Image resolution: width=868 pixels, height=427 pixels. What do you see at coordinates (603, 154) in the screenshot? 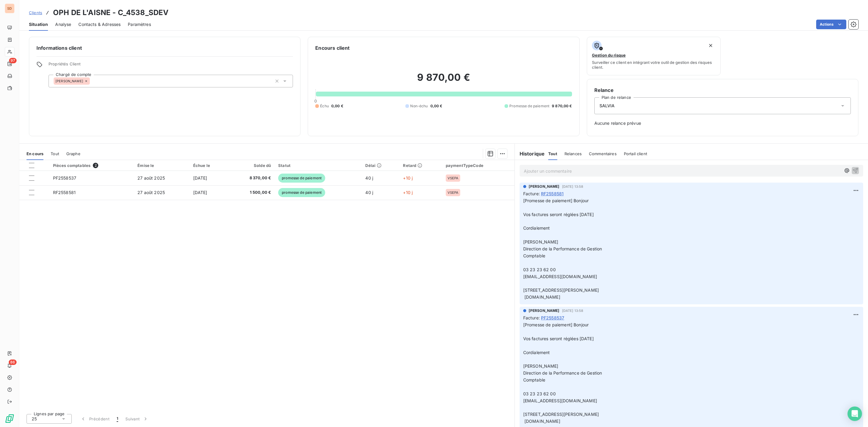
I see `span: Commentaires` at bounding box center [603, 154].